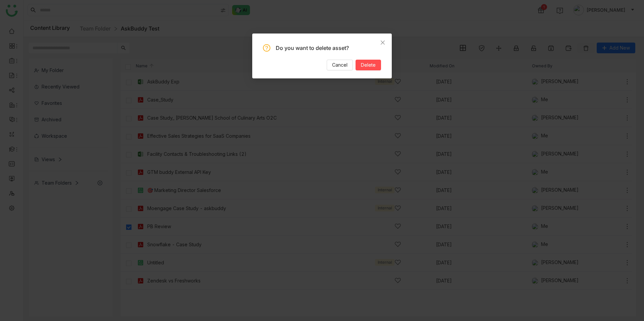  I want to click on span: Delete, so click(369, 65).